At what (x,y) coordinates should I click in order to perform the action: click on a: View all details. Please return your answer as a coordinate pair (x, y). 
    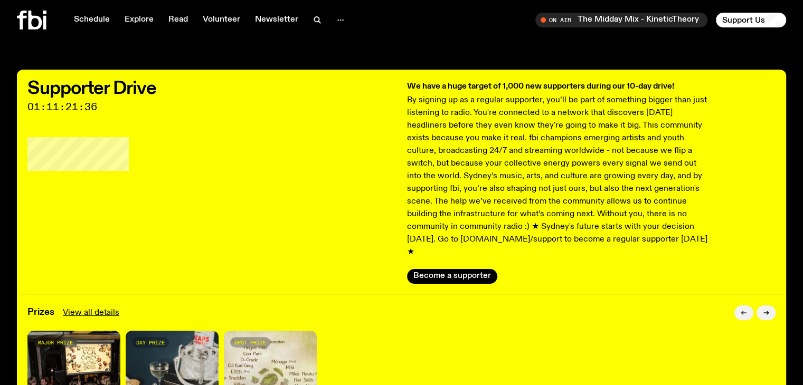
    Looking at the image, I should click on (91, 313).